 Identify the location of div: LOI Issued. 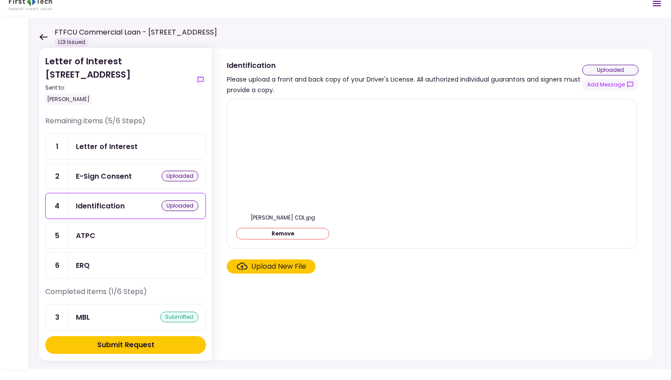
(71, 42).